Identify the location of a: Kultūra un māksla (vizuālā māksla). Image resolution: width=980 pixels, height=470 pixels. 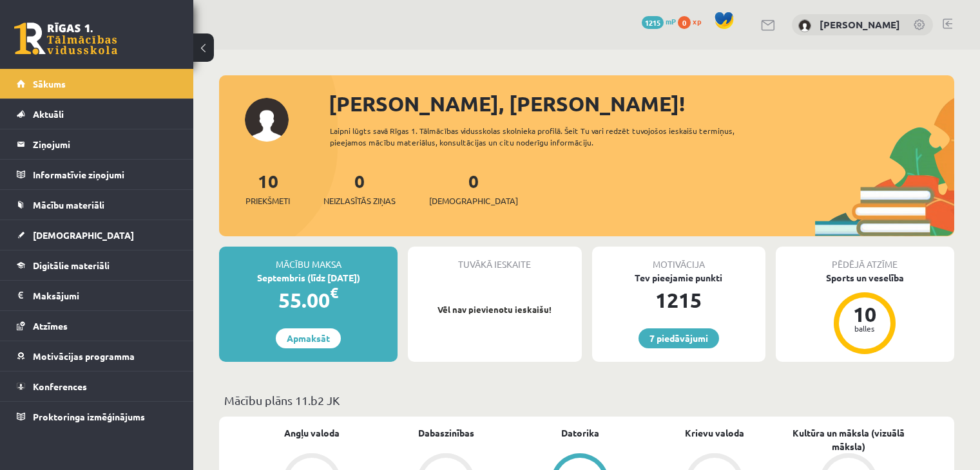
(848, 440).